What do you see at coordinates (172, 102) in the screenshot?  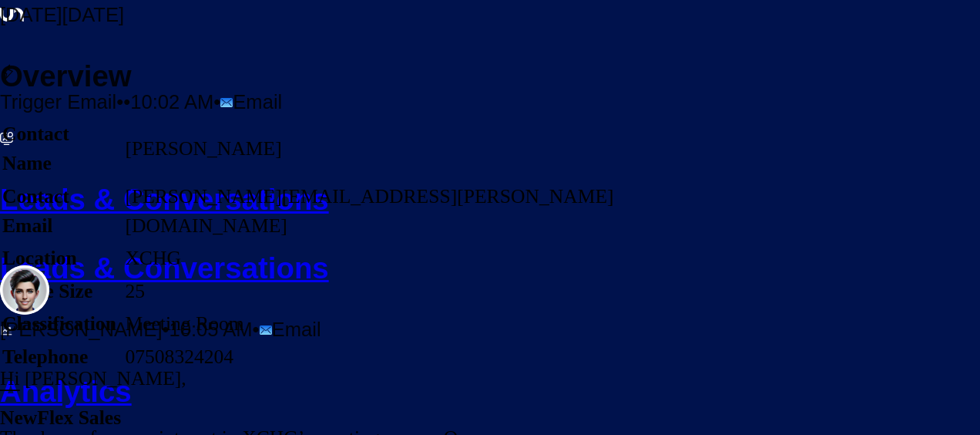 I see `span: 10:02 AM` at bounding box center [172, 102].